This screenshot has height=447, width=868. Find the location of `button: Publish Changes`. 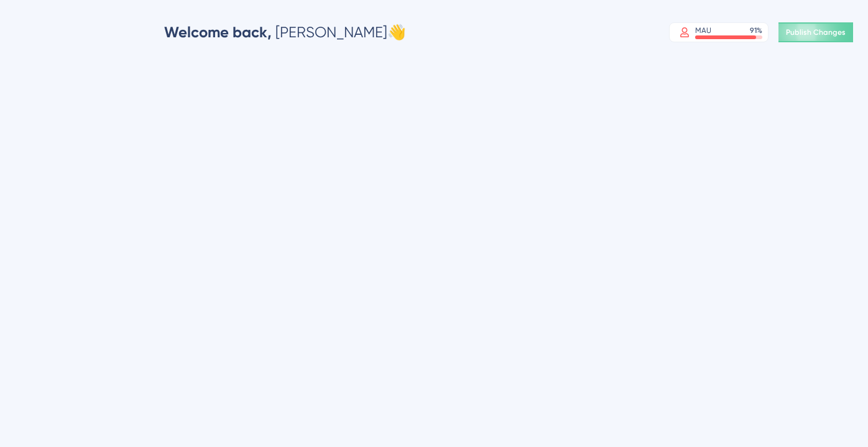

button: Publish Changes is located at coordinates (816, 32).